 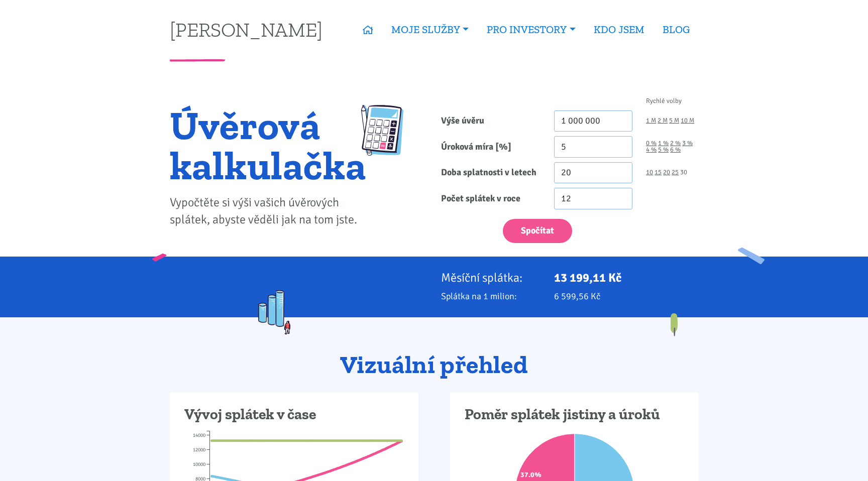 I want to click on h2: Vizuální přehled, so click(x=434, y=365).